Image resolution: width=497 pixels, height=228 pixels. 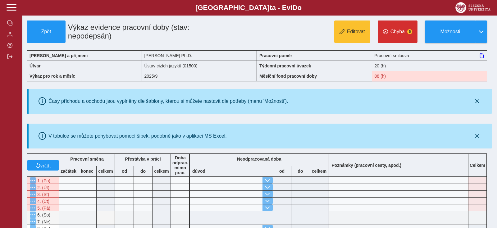 I want to click on span: Zpět, so click(x=46, y=32).